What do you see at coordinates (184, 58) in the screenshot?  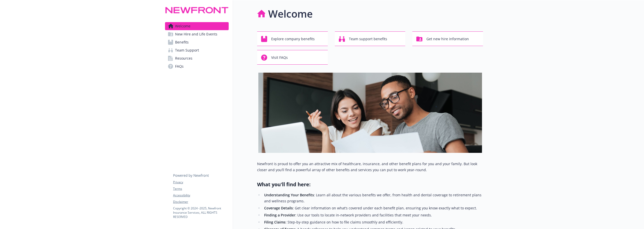 I see `span: Resources` at bounding box center [184, 58].